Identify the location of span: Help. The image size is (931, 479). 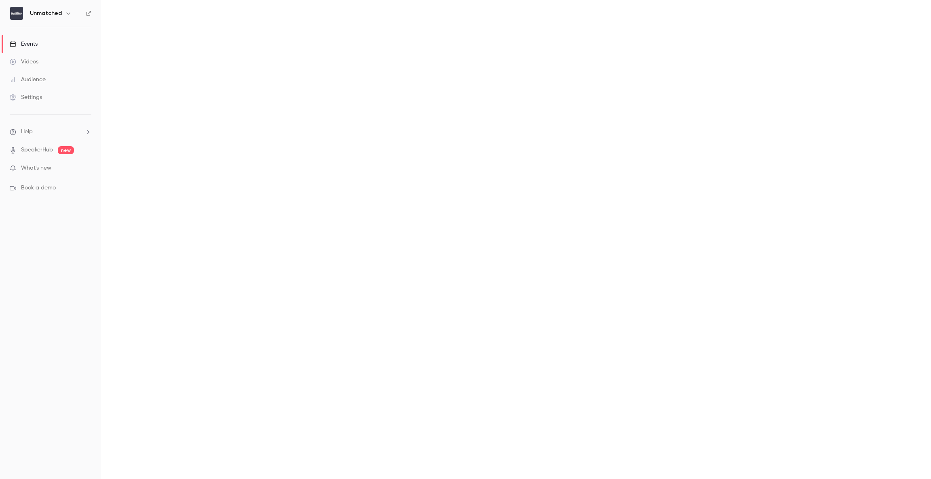
(27, 132).